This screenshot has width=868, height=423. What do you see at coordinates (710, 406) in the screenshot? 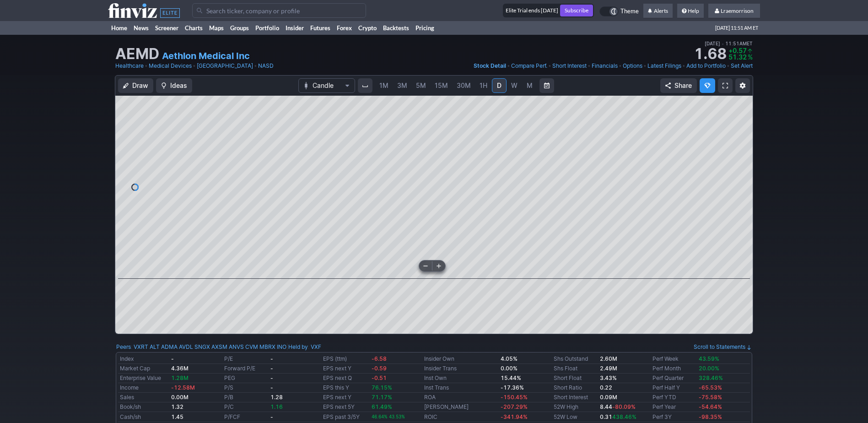
I see `span: -54.64%` at bounding box center [710, 406].